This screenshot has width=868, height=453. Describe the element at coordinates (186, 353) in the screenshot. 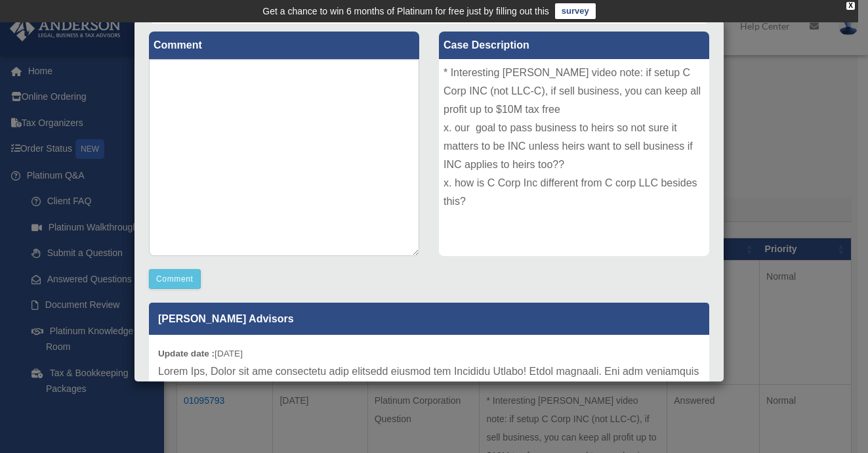

I see `b: Update date :` at that location.